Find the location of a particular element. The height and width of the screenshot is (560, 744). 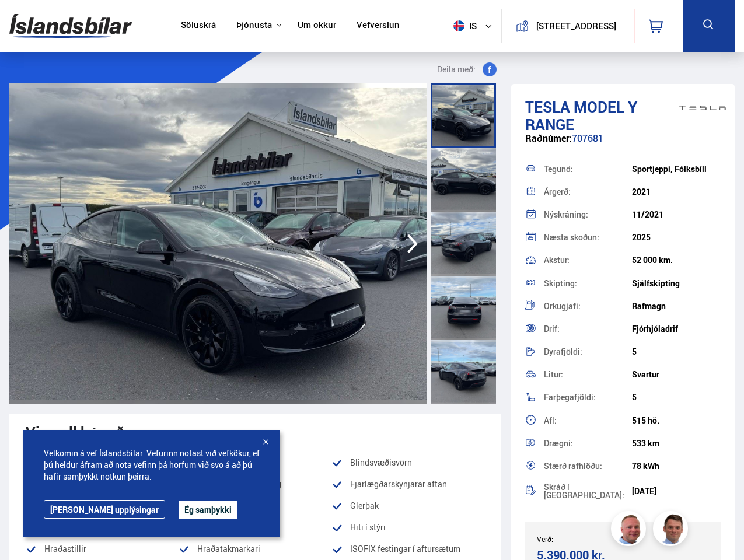

div: 515 hö. is located at coordinates (676, 421).